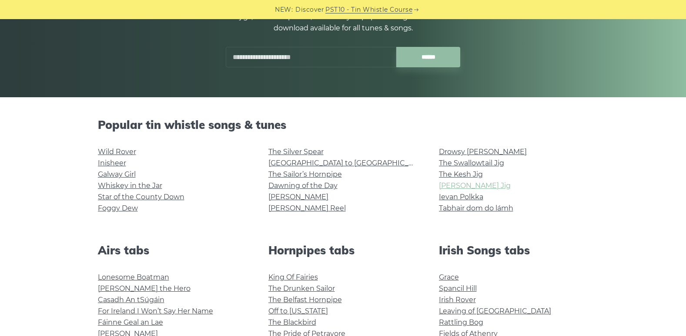 The width and height of the screenshot is (686, 336). Describe the element at coordinates (301, 289) in the screenshot. I see `a: The Drunken Sailor` at that location.